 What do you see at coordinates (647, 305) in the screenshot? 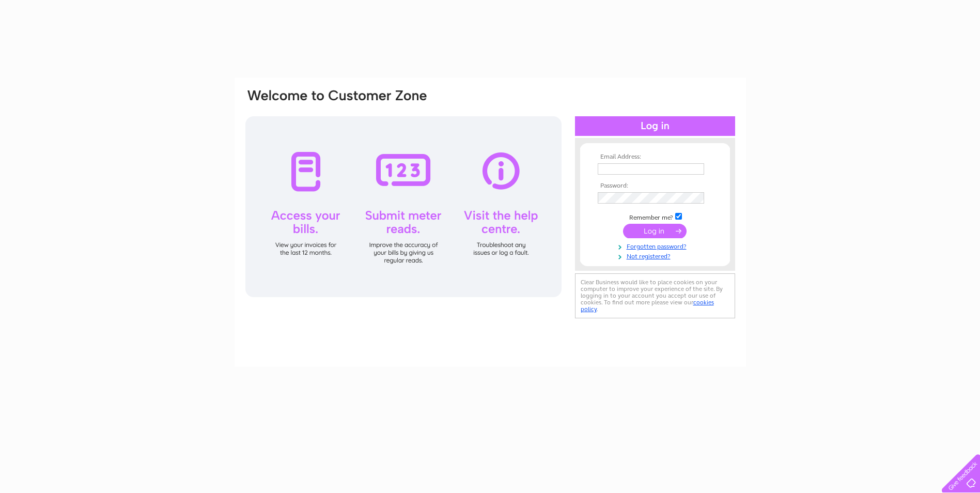
I see `a: cookies policy` at bounding box center [647, 305].